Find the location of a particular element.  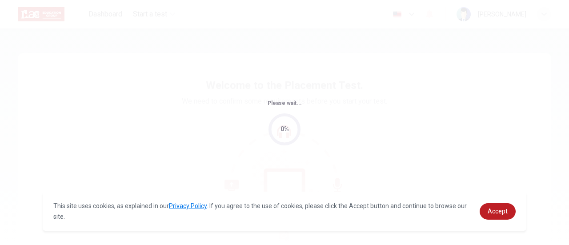

span: Please wait... is located at coordinates (285, 103).